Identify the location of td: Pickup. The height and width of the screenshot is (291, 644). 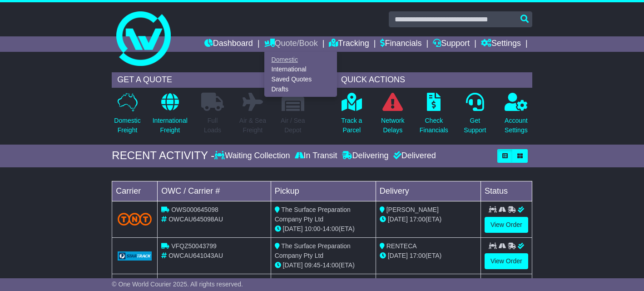
(323, 191).